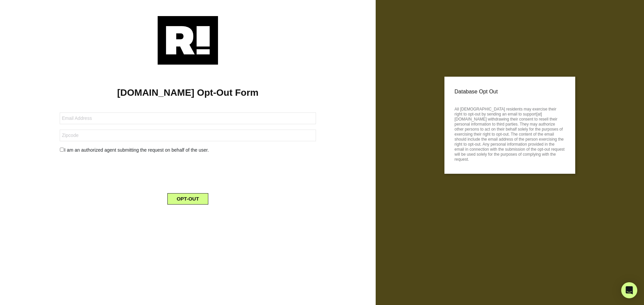  Describe the element at coordinates (188, 150) in the screenshot. I see `div: I am an authorized agent submitting the request on behalf of the user.` at that location.